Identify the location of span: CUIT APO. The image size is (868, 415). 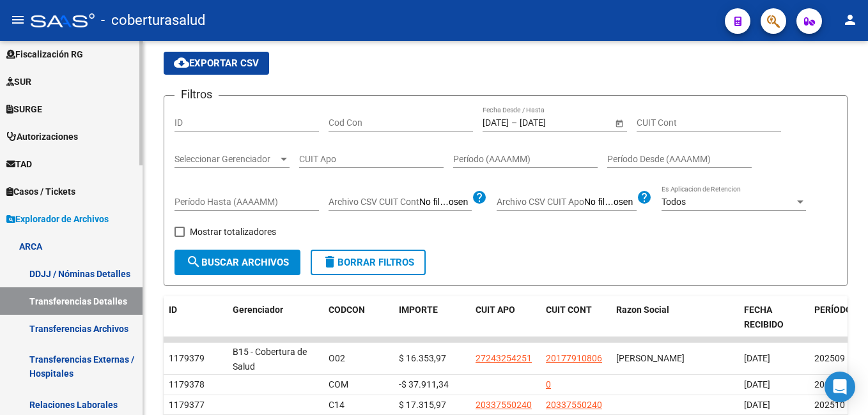
(496, 310).